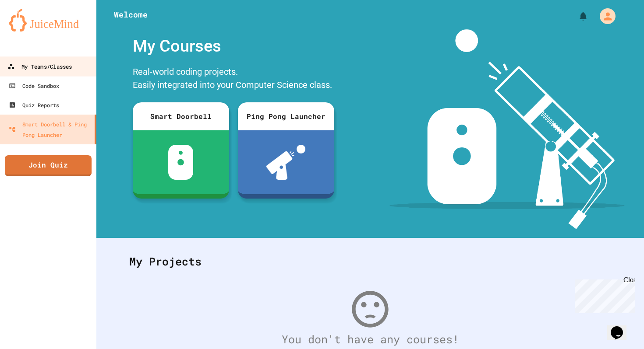 This screenshot has height=349, width=644. What do you see at coordinates (507, 129) in the screenshot?
I see `img: banner-image-my-projects.png` at bounding box center [507, 129].